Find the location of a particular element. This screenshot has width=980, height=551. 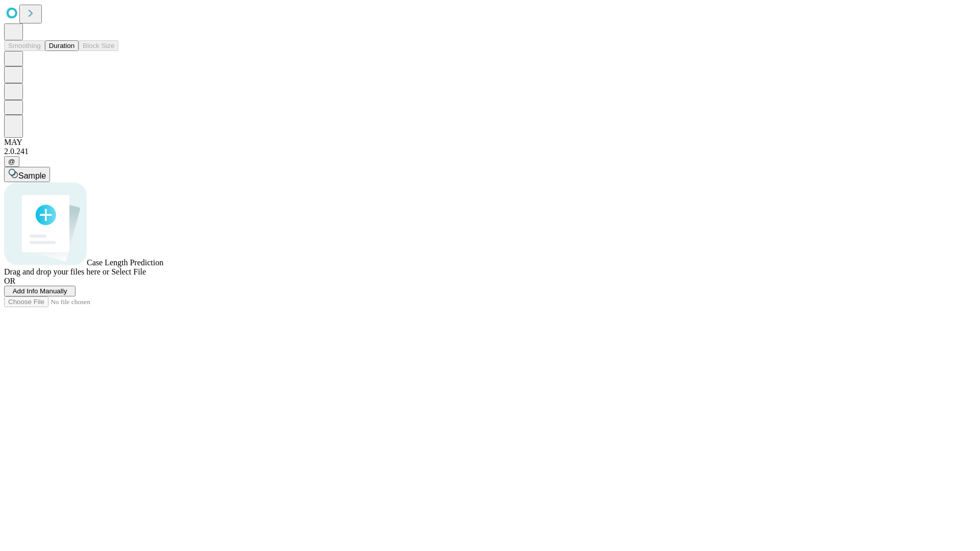

button: Sample is located at coordinates (27, 175).